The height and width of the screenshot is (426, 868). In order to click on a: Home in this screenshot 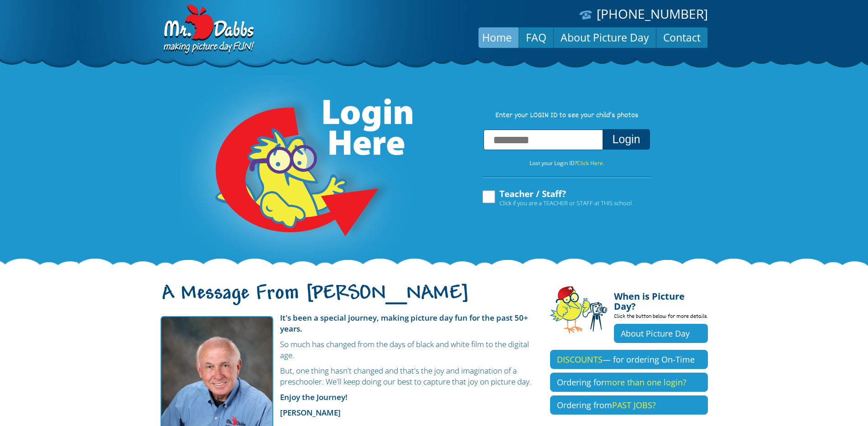, I will do `click(497, 38)`.